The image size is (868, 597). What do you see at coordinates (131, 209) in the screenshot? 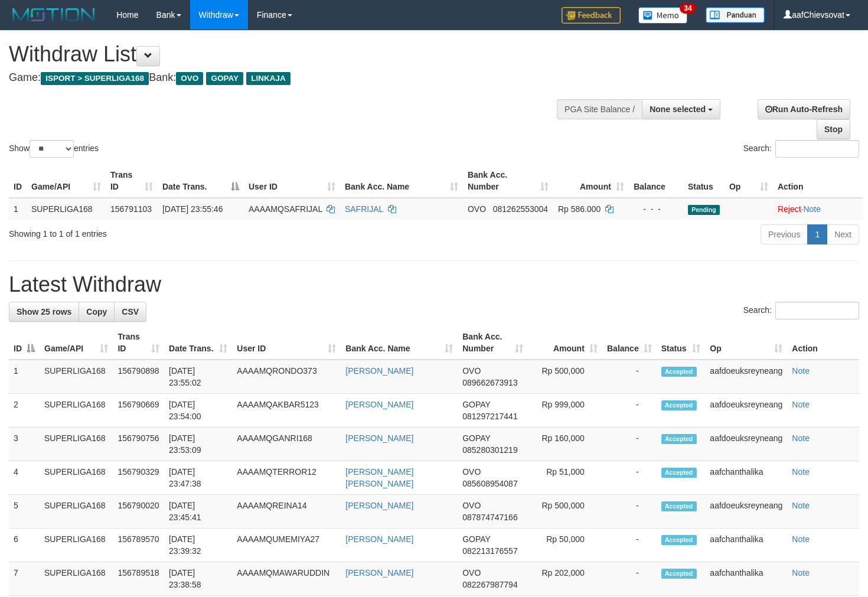
I see `span: 156791103` at bounding box center [131, 209].